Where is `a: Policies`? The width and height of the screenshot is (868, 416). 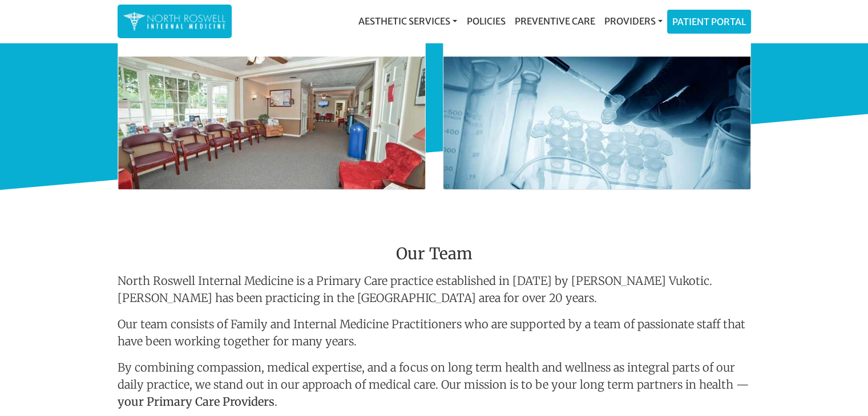 a: Policies is located at coordinates (486, 22).